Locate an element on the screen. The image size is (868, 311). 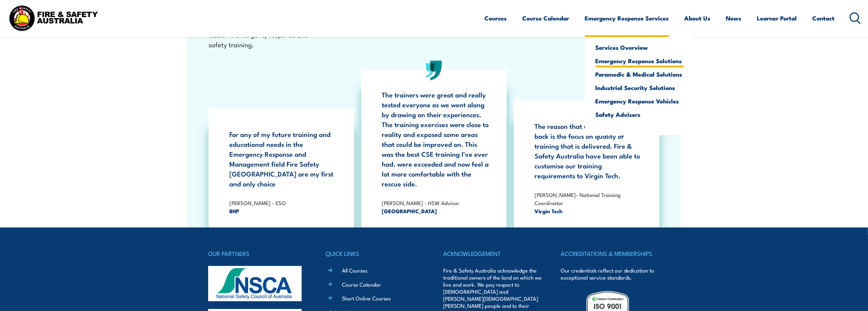
a: Emergency Response Vehicles is located at coordinates (639, 101).